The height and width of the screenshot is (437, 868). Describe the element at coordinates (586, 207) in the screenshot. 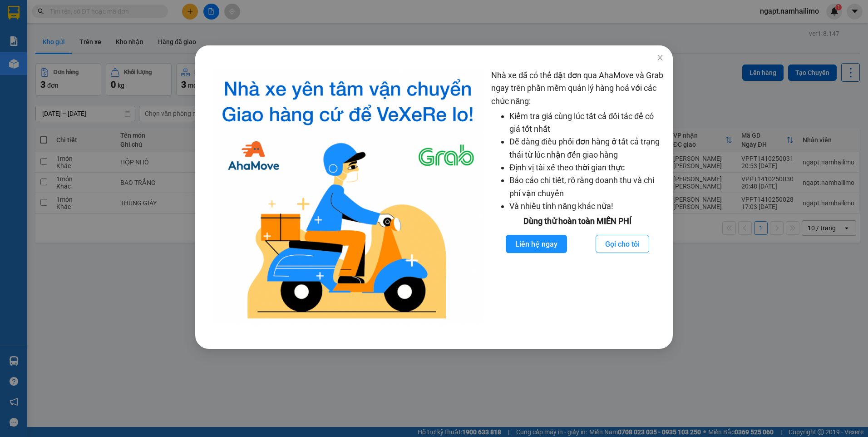

I see `li: Và nhiều tính năng khác nữa!` at that location.